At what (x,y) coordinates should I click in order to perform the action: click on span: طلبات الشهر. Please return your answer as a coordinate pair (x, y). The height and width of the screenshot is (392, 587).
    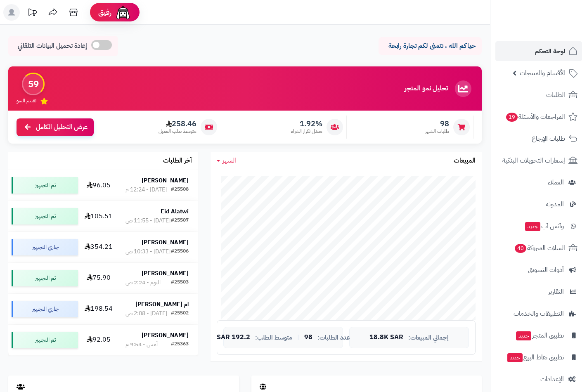
    Looking at the image, I should click on (437, 131).